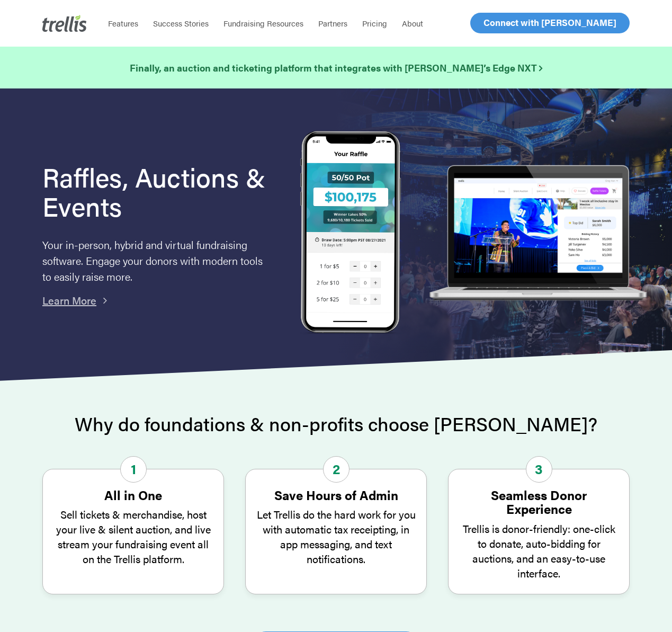  What do you see at coordinates (133, 495) in the screenshot?
I see `strong: All in One` at bounding box center [133, 495].